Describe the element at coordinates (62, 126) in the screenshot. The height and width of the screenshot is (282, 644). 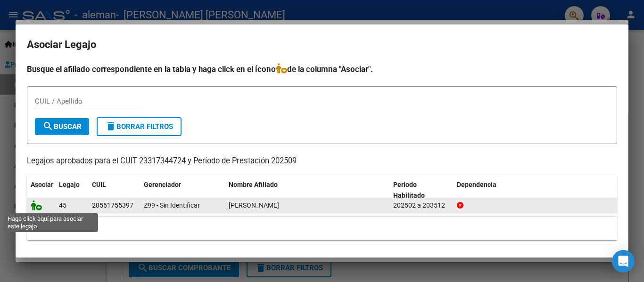
I see `span: Buscar` at that location.